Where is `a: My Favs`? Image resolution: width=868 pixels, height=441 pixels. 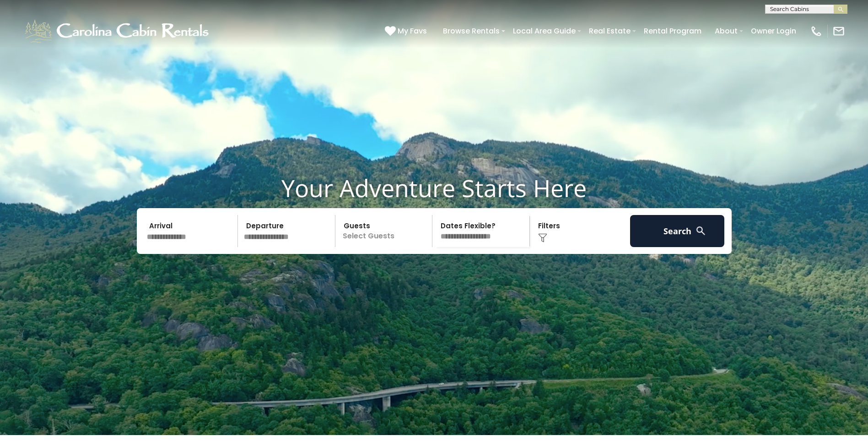 a: My Favs is located at coordinates (407, 31).